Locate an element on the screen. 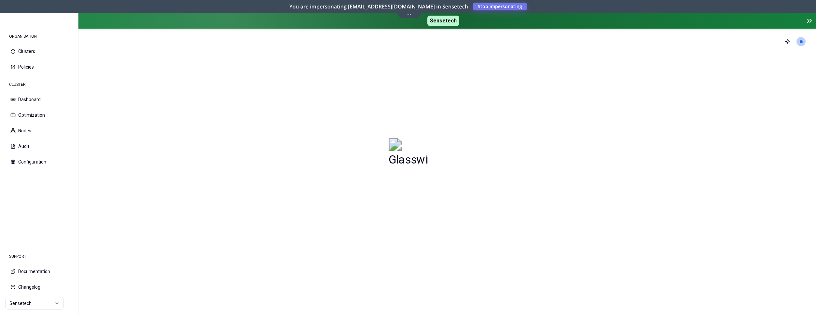 The image size is (816, 315). div: ORGANISATION is located at coordinates (39, 36).